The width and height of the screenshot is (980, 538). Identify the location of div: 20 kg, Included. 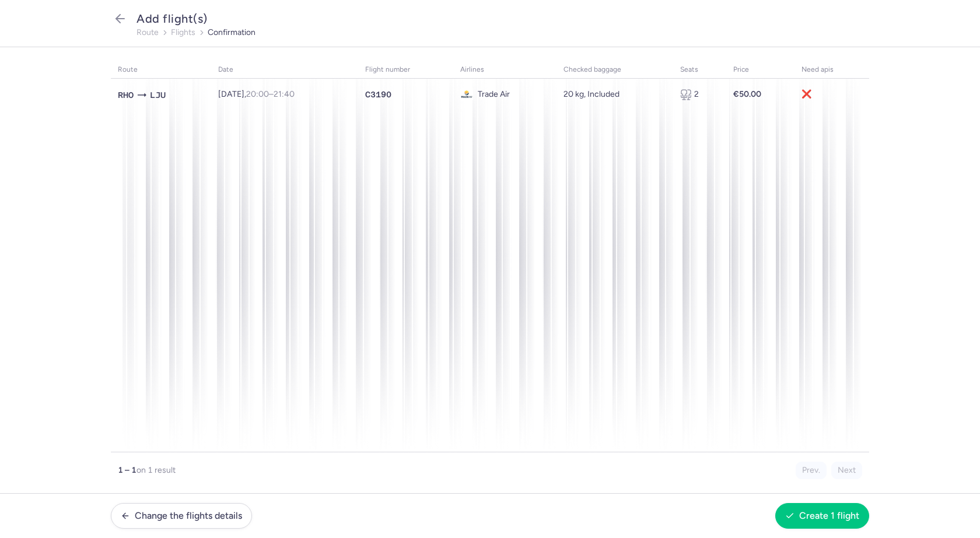
(614, 94).